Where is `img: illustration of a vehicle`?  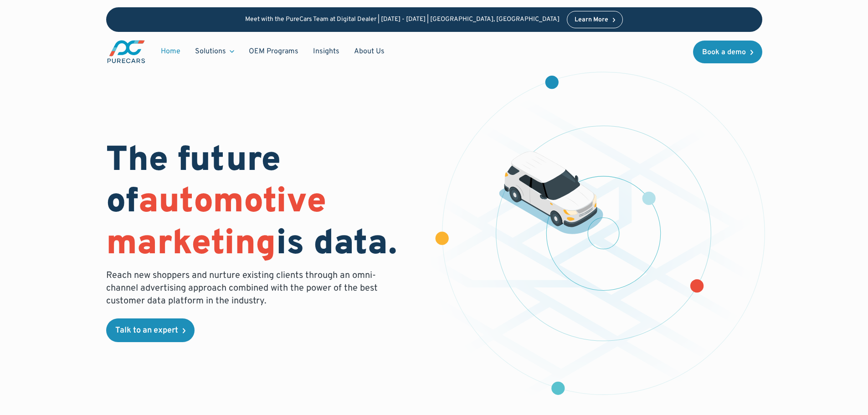 img: illustration of a vehicle is located at coordinates (552, 193).